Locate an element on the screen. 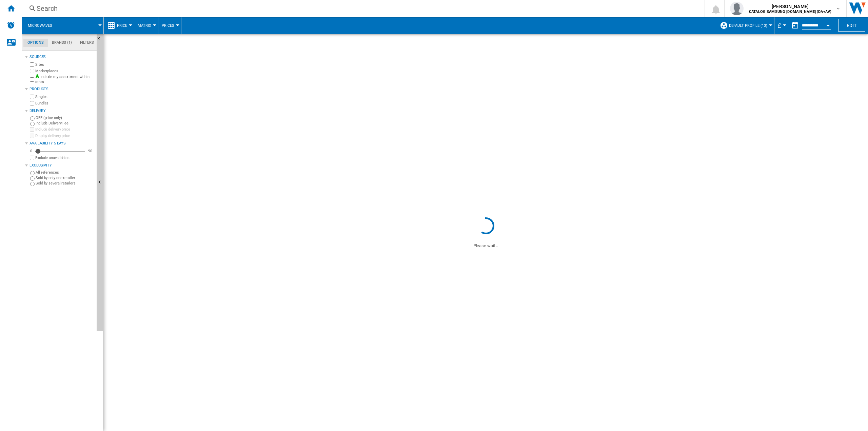 This screenshot has height=431, width=868. input: Include Delivery Fee is located at coordinates (32, 123).